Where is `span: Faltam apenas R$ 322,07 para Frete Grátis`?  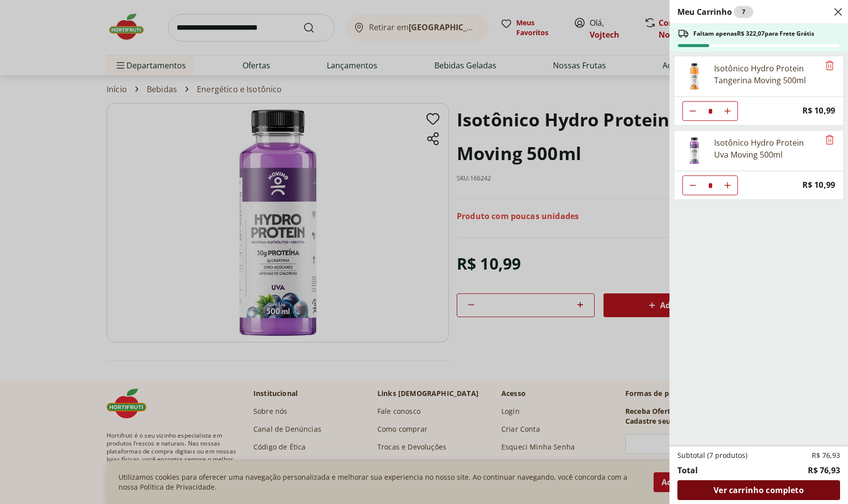
span: Faltam apenas R$ 322,07 para Frete Grátis is located at coordinates (754, 34).